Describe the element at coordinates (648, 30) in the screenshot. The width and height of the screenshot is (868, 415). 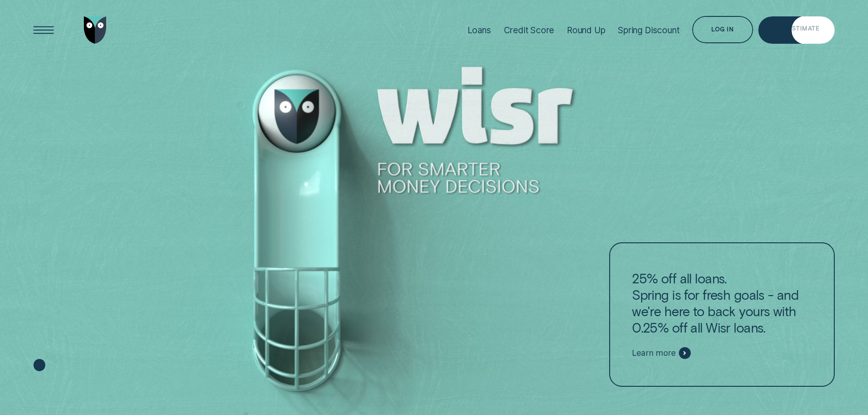
I see `div: Spring Discount` at that location.